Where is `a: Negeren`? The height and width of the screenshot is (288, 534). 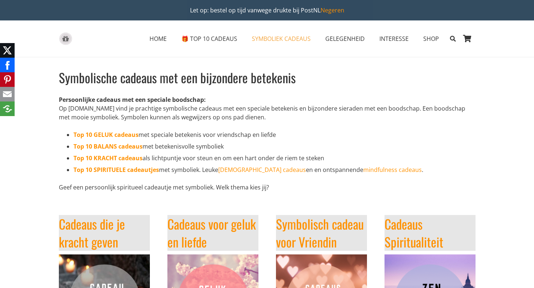 a: Negeren is located at coordinates (332, 10).